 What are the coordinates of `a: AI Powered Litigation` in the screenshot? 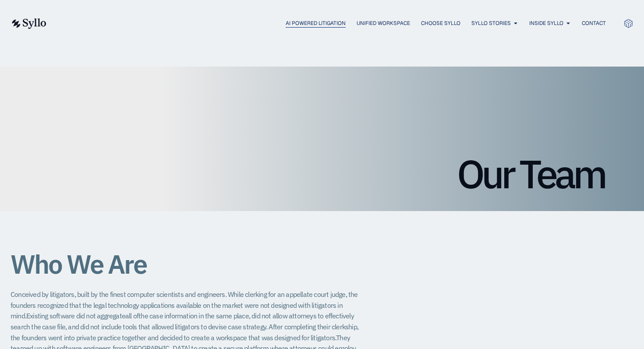 It's located at (316, 23).